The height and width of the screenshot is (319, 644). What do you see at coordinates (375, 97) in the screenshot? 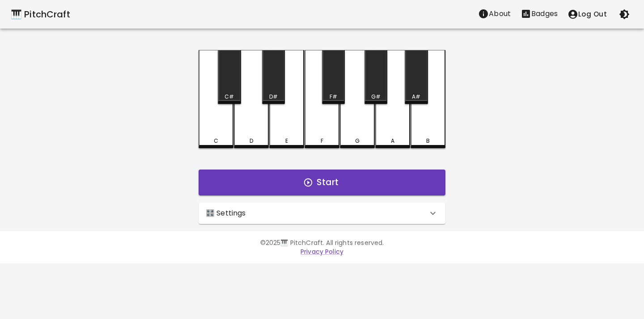
I see `div: G#` at bounding box center [375, 97].